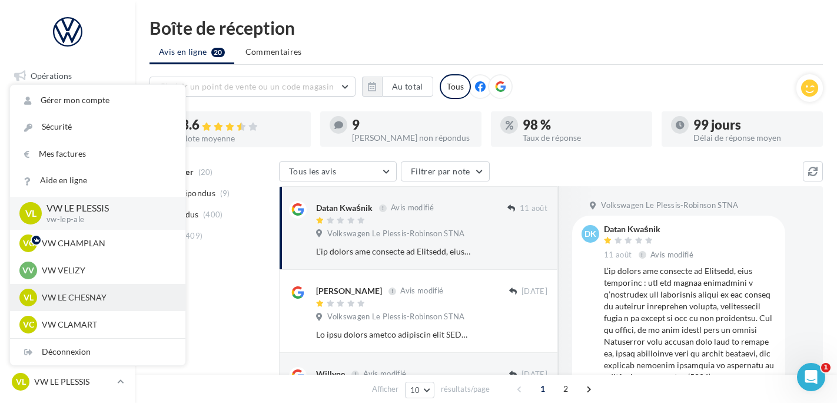  What do you see at coordinates (98, 127) in the screenshot?
I see `a: Sécurité` at bounding box center [98, 127].